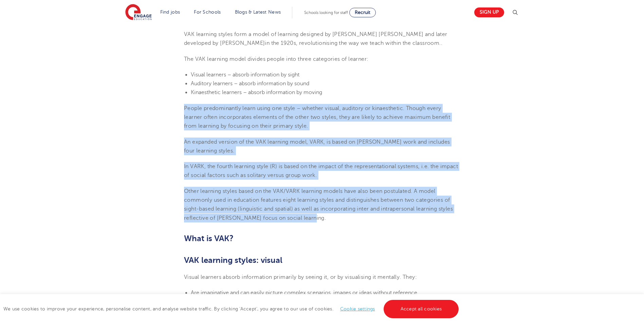  I want to click on span: Schools looking for staff, so click(326, 12).